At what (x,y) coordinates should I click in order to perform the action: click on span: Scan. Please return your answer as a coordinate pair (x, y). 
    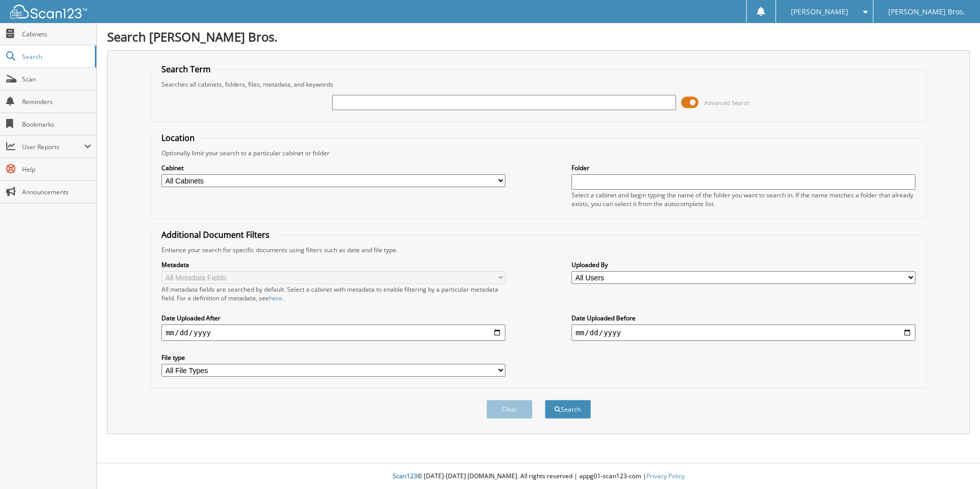
    Looking at the image, I should click on (56, 79).